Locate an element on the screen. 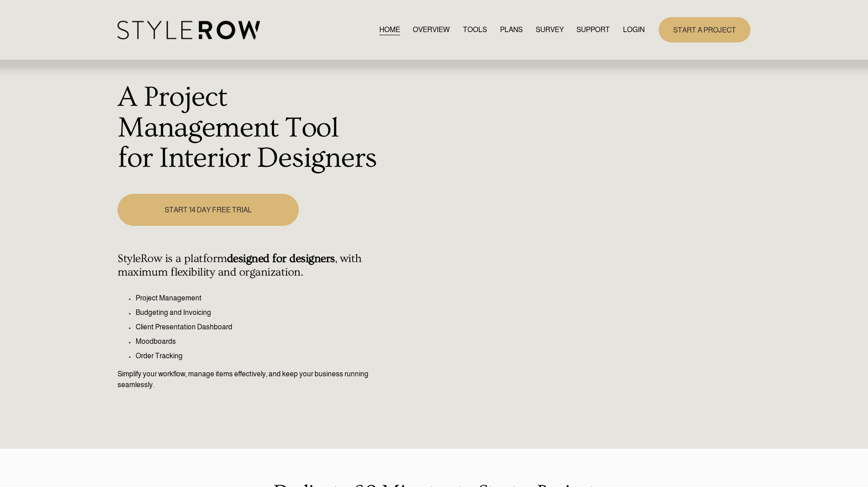 This screenshot has width=868, height=487. p: Moodboards is located at coordinates (257, 342).